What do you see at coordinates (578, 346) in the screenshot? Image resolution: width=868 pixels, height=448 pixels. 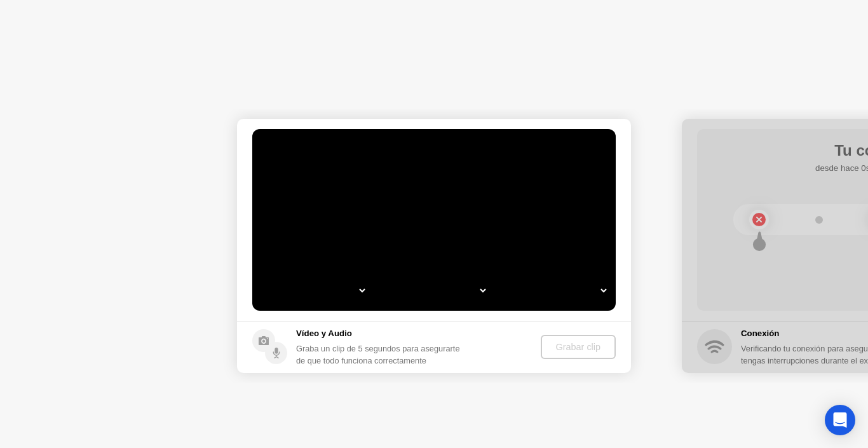 I see `button: Grabar clip` at bounding box center [578, 346].